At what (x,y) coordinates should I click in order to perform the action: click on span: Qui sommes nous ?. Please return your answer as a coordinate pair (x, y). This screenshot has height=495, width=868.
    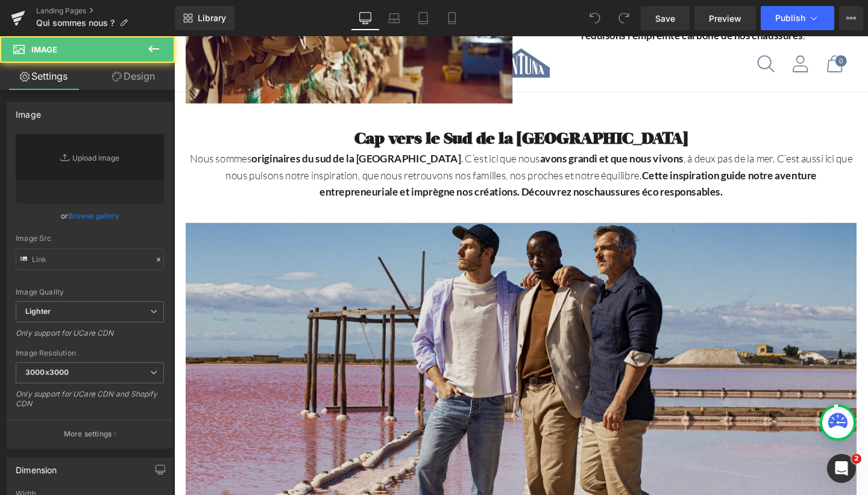
    Looking at the image, I should click on (75, 23).